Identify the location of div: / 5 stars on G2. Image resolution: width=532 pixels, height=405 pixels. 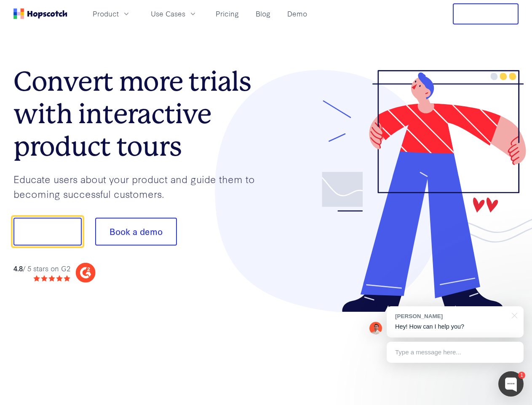
(42, 268).